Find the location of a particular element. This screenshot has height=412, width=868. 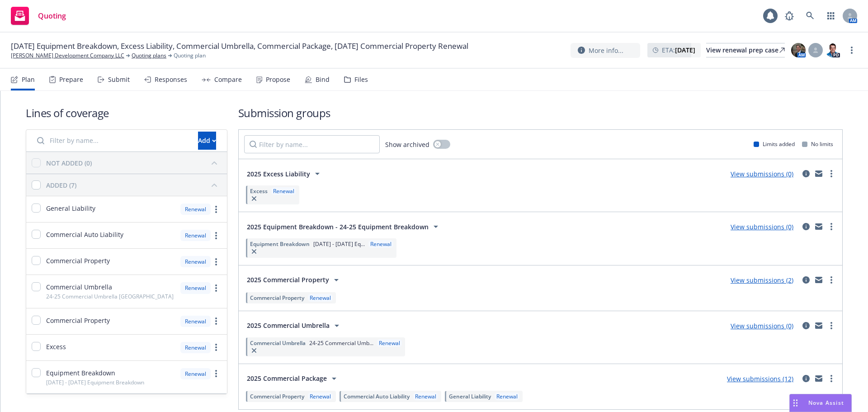

button: Nova Assist is located at coordinates (820, 403).